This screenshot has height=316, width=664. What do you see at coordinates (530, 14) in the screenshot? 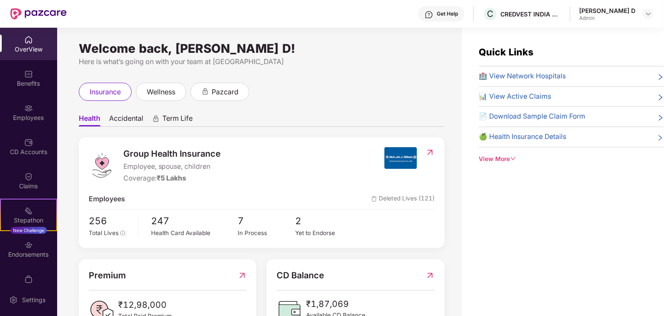
I see `div: CREDVEST INDIA PRIVATE LIMITED` at bounding box center [530, 14].